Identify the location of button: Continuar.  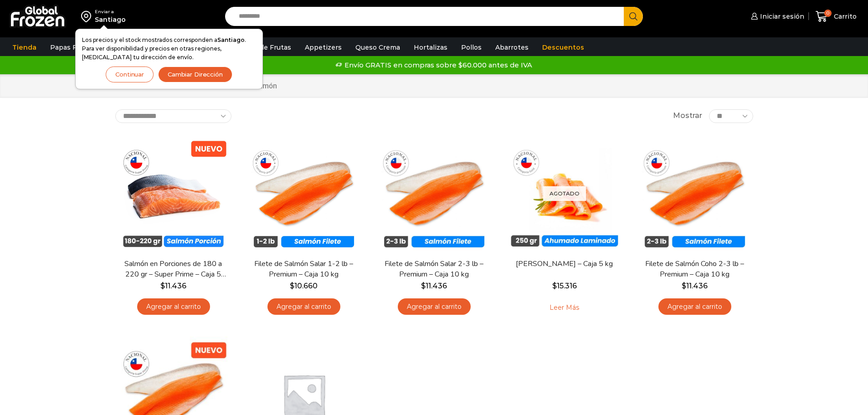
(130, 74).